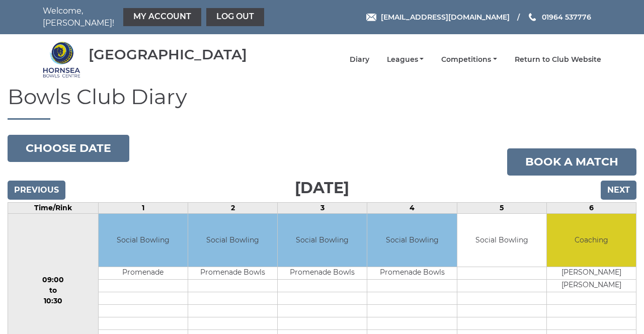 The image size is (644, 334). Describe the element at coordinates (235, 17) in the screenshot. I see `a: Log out` at that location.